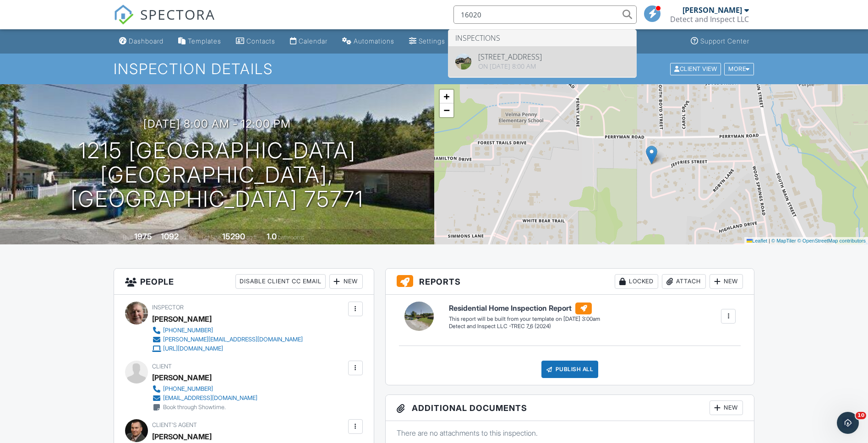 The height and width of the screenshot is (443, 868). Describe the element at coordinates (313, 40) in the screenshot. I see `div: Calendar` at that location.